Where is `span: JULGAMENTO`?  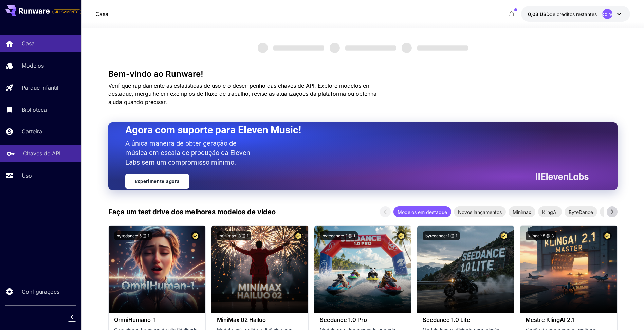
span: JULGAMENTO is located at coordinates (67, 12).